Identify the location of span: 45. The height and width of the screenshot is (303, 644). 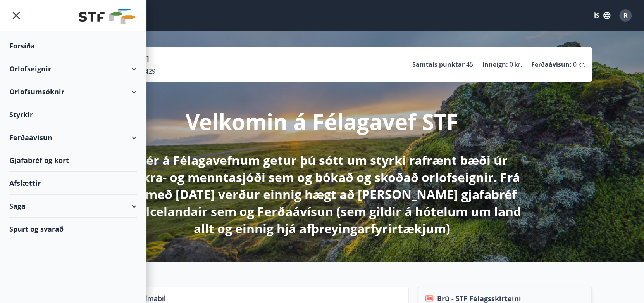
(470, 65).